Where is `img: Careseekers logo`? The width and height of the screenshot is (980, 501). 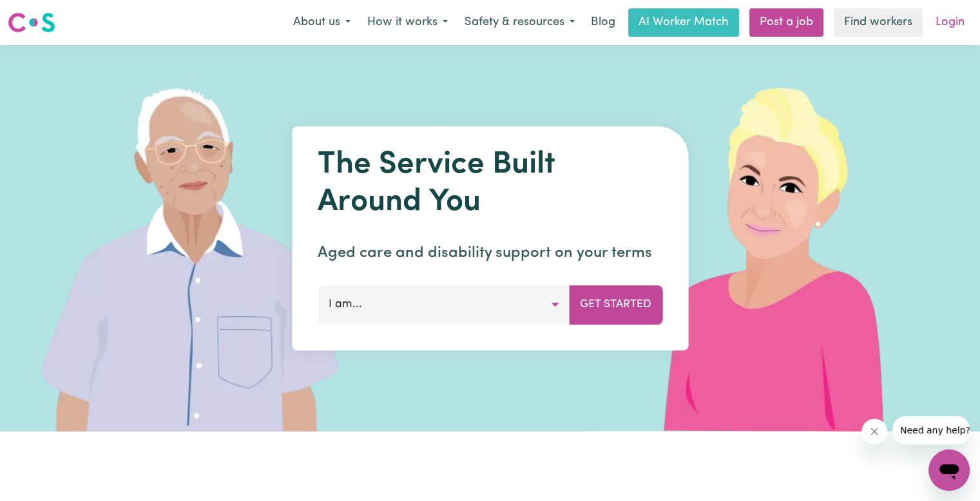
img: Careseekers logo is located at coordinates (31, 23).